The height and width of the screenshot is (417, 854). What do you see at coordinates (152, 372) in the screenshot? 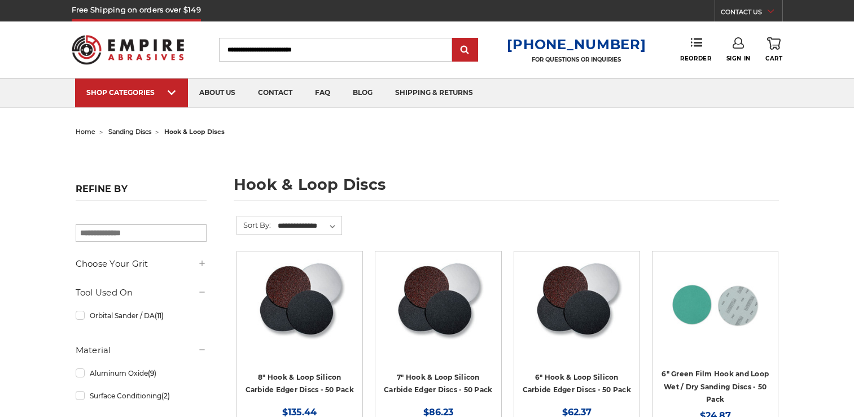
I see `span: (9)` at bounding box center [152, 372].